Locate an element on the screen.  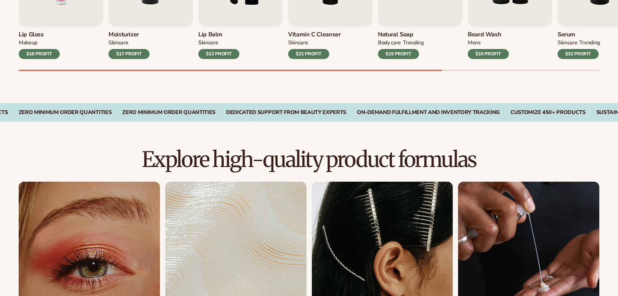
div: $12 PROFIT is located at coordinates (219, 54).